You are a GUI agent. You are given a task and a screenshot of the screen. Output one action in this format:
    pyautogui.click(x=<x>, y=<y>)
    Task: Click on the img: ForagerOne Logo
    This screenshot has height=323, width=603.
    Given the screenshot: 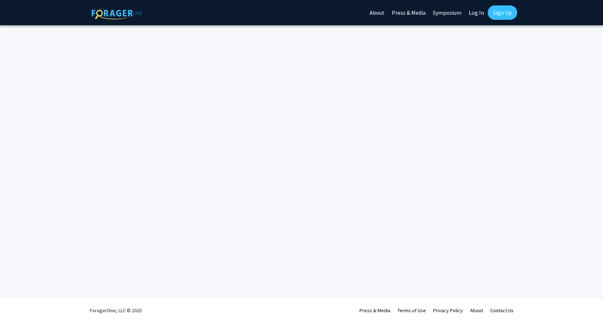 What is the action you would take?
    pyautogui.click(x=117, y=13)
    